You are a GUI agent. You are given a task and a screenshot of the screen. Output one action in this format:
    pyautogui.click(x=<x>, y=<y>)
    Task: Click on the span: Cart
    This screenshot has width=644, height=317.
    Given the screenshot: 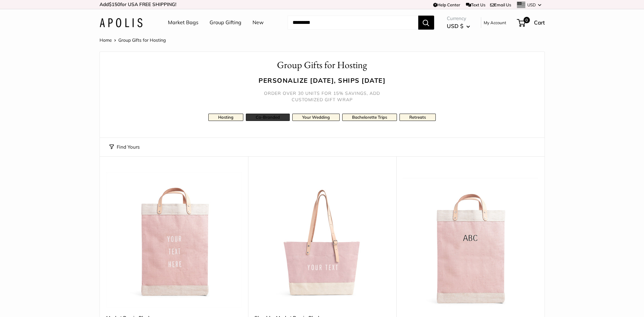 What is the action you would take?
    pyautogui.click(x=539, y=22)
    